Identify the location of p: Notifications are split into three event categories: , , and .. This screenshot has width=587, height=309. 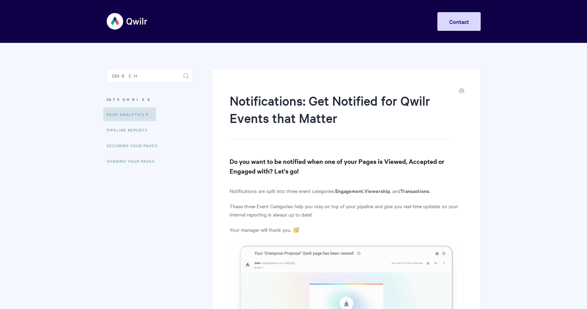
(346, 191).